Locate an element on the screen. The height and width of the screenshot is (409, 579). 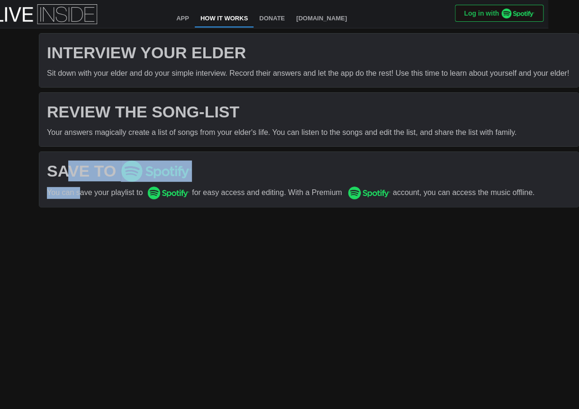
a: Donate is located at coordinates (272, 19).